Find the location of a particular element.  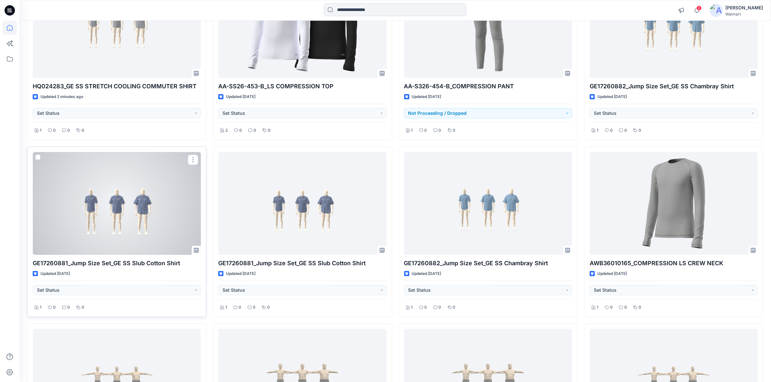

p: HQ024283_GE SS STRETCH COOLING COMMUTER SHIRT is located at coordinates (117, 86).